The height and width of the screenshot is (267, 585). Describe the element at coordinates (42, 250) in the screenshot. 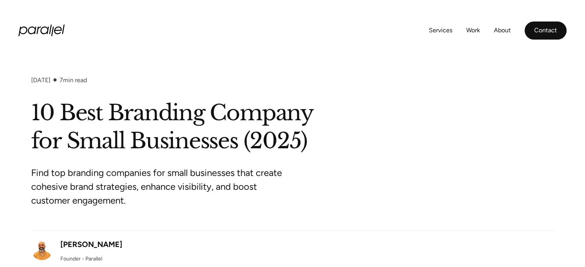

I see `img: Robin Dhanwani` at that location.